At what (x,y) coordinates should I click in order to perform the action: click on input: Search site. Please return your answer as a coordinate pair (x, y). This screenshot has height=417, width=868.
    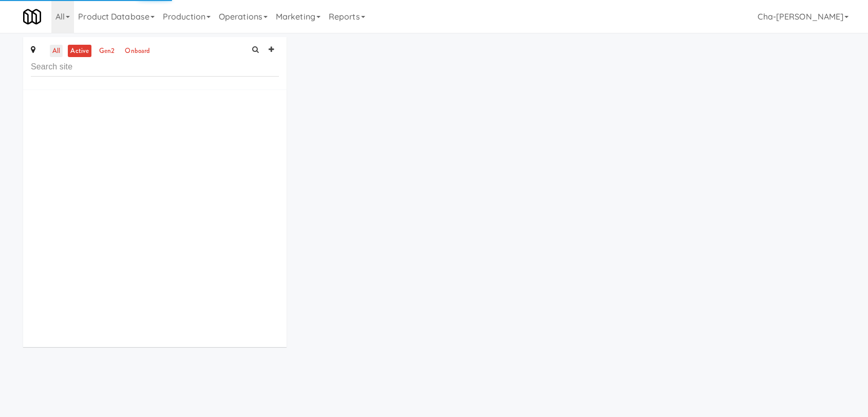
    Looking at the image, I should click on (155, 67).